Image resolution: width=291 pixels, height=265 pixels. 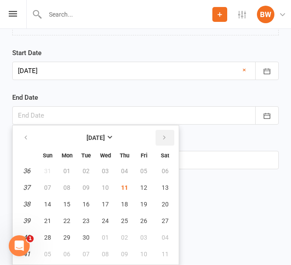 What do you see at coordinates (266, 14) in the screenshot?
I see `div: BW` at bounding box center [266, 14].